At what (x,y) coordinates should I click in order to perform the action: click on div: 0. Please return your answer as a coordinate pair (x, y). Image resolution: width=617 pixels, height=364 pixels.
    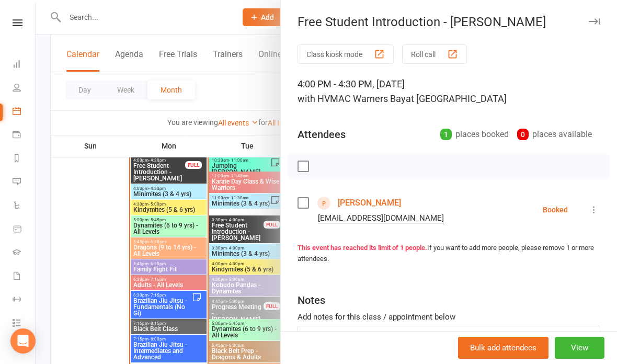
    Looking at the image, I should click on (523, 134).